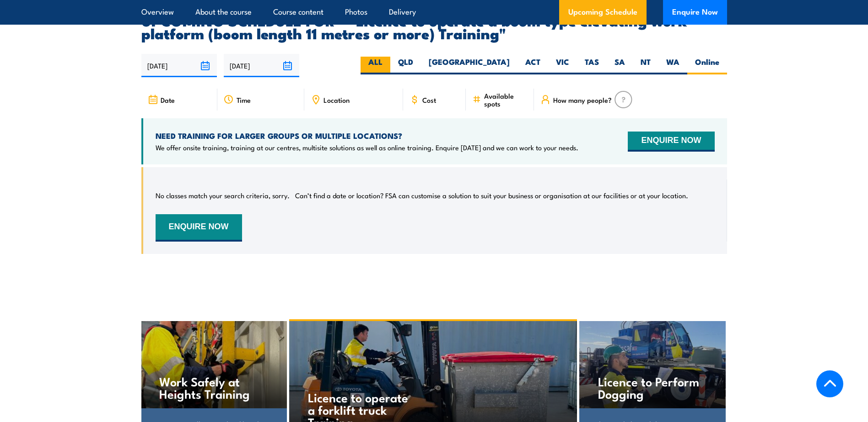 The height and width of the screenshot is (422, 868). Describe the element at coordinates (652, 387) in the screenshot. I see `h4: Licence to Perform Dogging` at that location.